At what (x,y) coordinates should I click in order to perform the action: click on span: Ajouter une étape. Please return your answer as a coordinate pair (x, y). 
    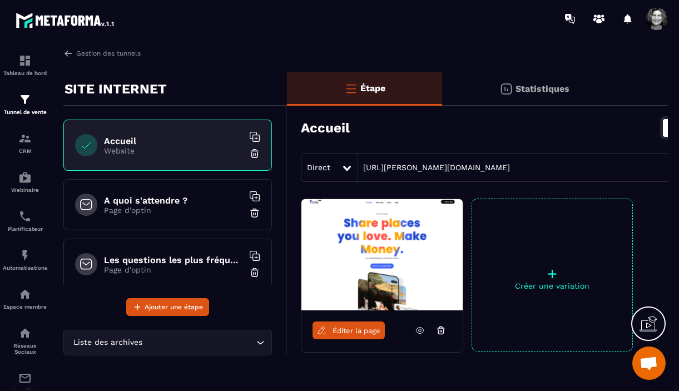
    Looking at the image, I should click on (174, 307).